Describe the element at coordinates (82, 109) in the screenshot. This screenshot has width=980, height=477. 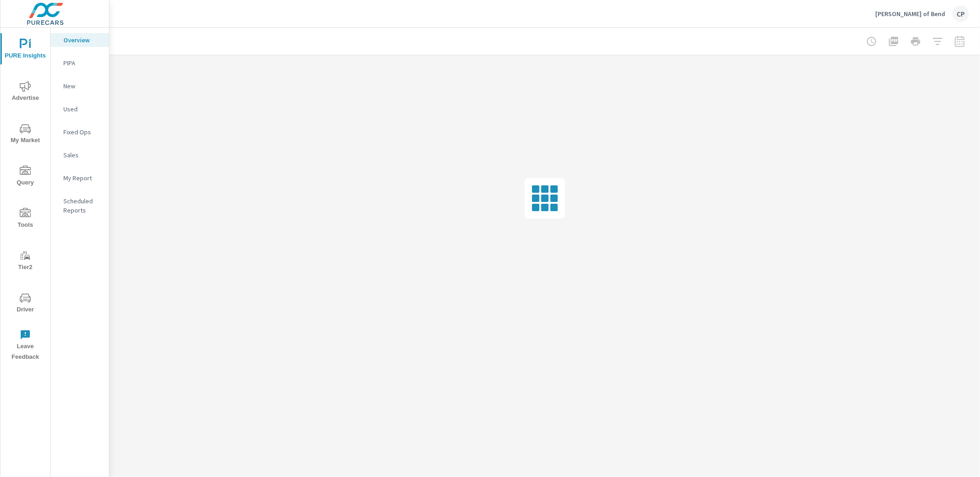
I see `p: Used` at that location.